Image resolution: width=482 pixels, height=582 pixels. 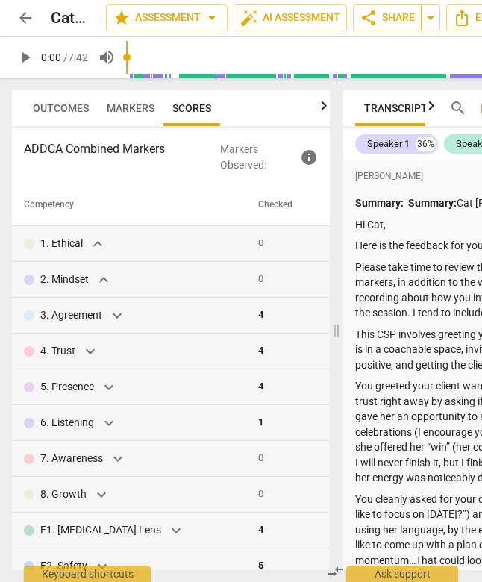 What do you see at coordinates (192, 108) in the screenshot?
I see `span: Scores` at bounding box center [192, 108].